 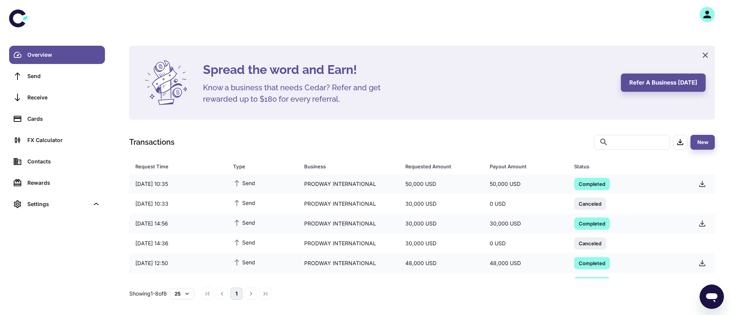 What do you see at coordinates (64, 140) in the screenshot?
I see `div: FX Calculator` at bounding box center [64, 140].